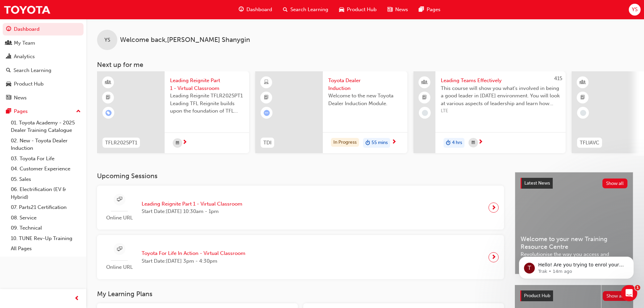  What do you see at coordinates (73, 29) in the screenshot?
I see `p: Message from Trak, sent 14m ago` at bounding box center [73, 29].